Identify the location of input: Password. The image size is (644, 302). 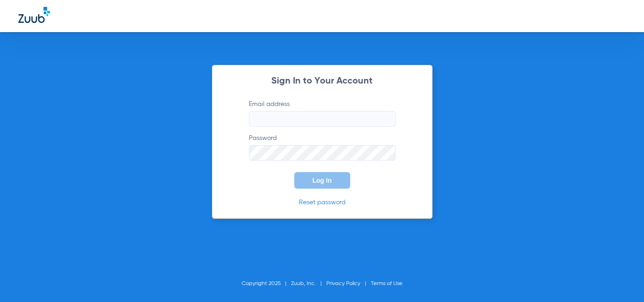
(322, 153).